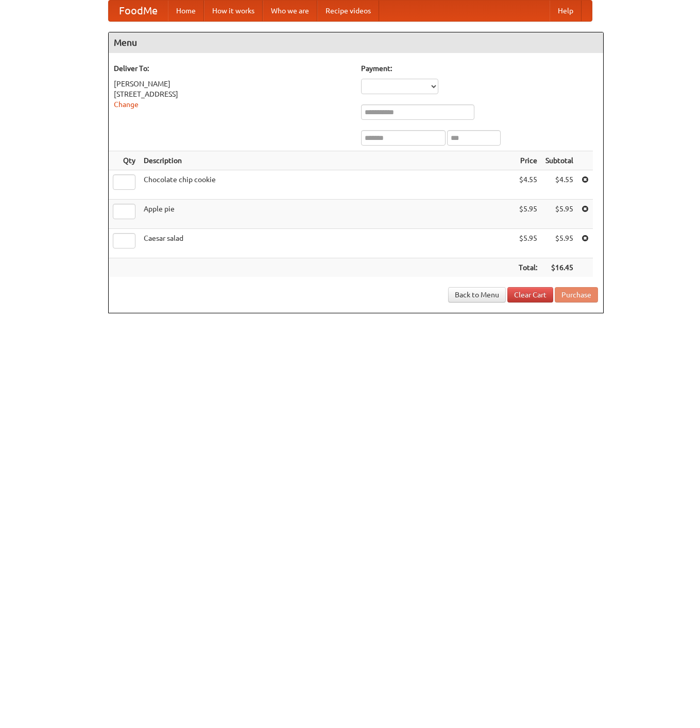  I want to click on th: Total:, so click(528, 268).